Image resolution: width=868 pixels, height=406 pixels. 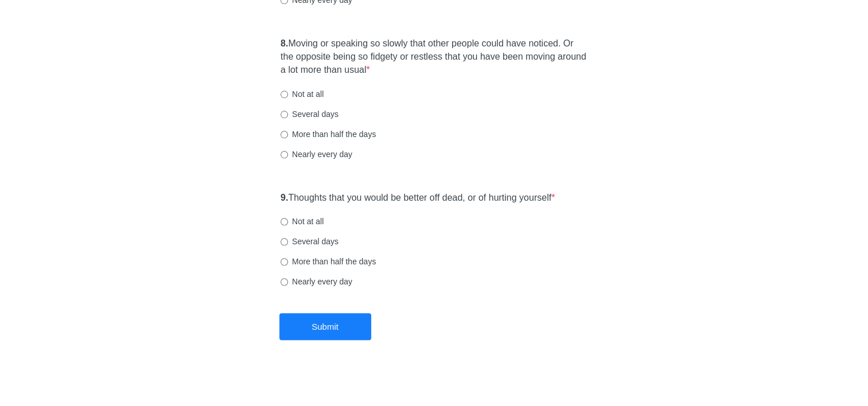 What do you see at coordinates (325, 326) in the screenshot?
I see `button: Submit` at bounding box center [325, 326].